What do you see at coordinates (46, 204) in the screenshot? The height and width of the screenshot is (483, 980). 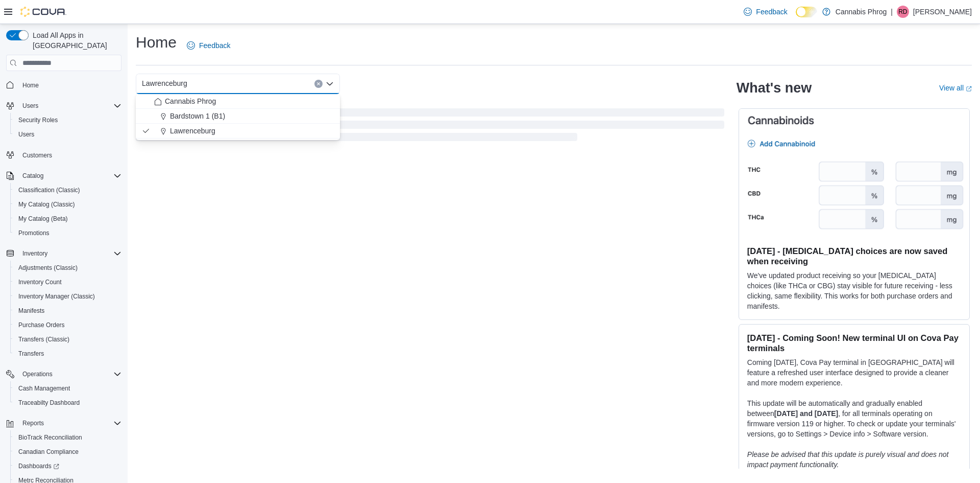 I see `a: My Catalog (Classic)` at bounding box center [46, 204].